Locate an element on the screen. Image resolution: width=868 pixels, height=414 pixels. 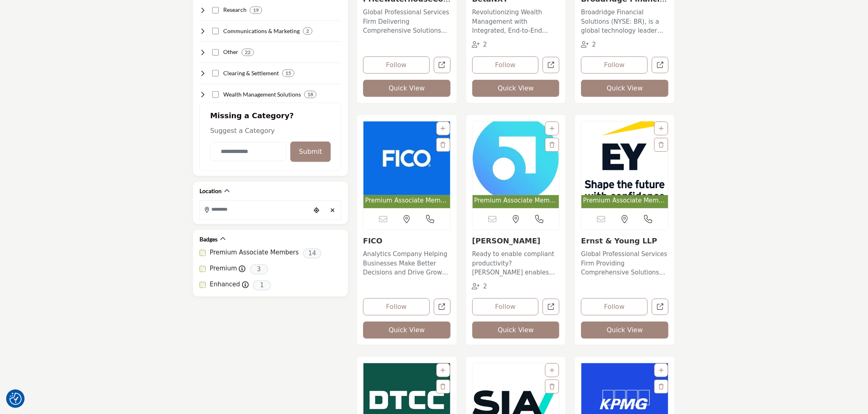
a: Revolutionizing Wealth Management with Integrated, End-to-End Solutions Situated at the forefront... is located at coordinates (516, 21).